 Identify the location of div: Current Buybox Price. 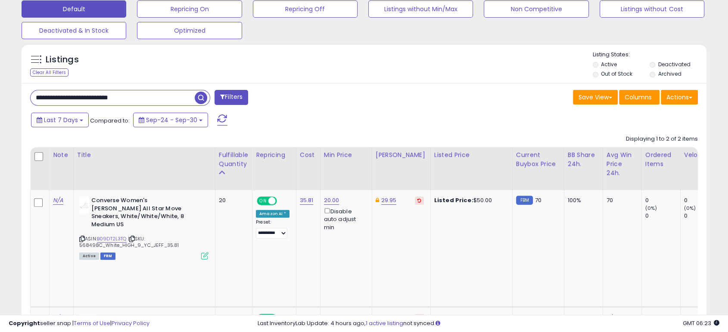
(538, 160).